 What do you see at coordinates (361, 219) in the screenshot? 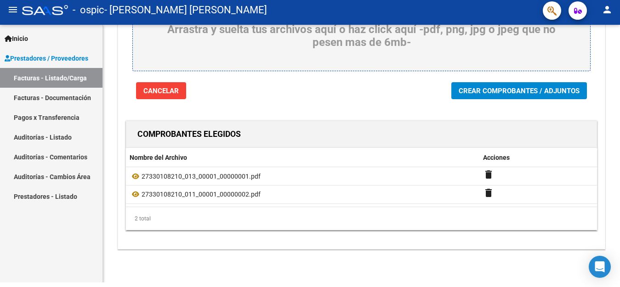
I see `div: 2 total` at bounding box center [361, 219].